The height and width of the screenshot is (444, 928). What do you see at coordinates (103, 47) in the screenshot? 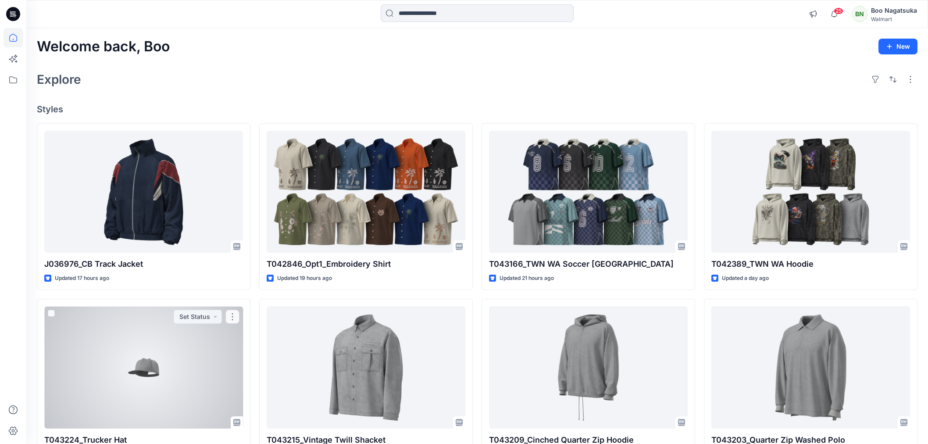
I see `h2: Welcome back, Boo` at bounding box center [103, 47].